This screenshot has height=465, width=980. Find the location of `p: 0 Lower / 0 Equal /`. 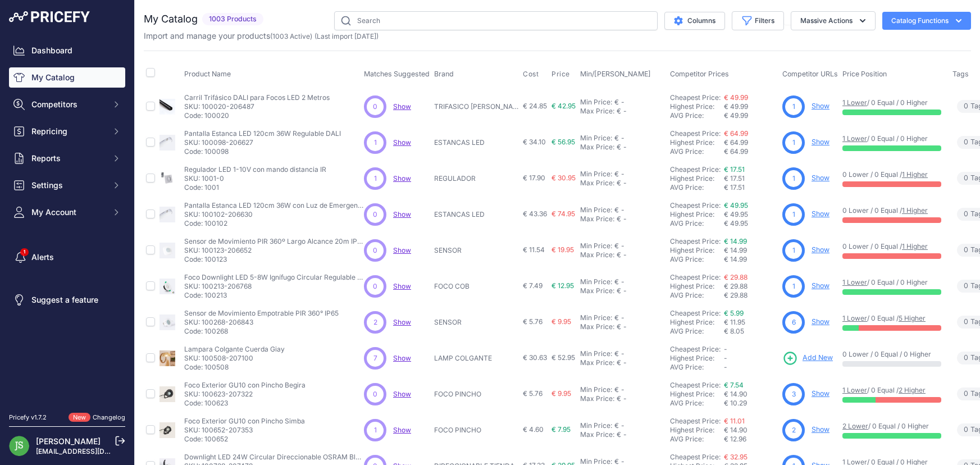

p: 0 Lower / 0 Equal / is located at coordinates (892, 247).